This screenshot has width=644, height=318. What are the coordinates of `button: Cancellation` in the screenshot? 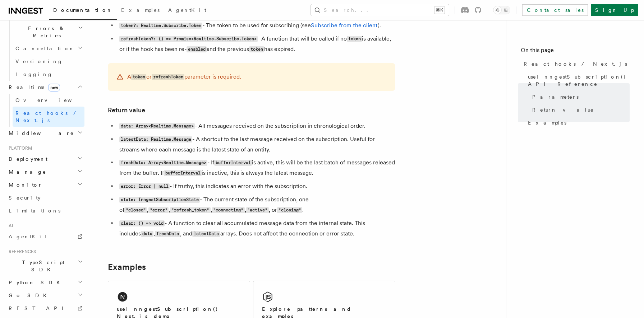 It's located at (48, 48).